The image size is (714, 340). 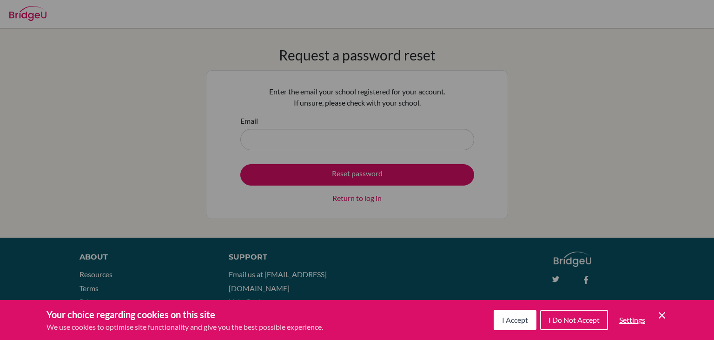 I want to click on span: I Accept, so click(x=515, y=319).